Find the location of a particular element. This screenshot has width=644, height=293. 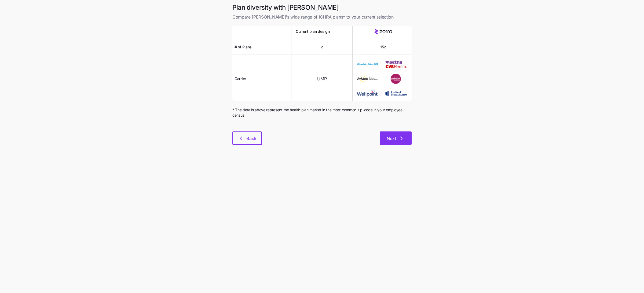

span: Next is located at coordinates (391, 139).